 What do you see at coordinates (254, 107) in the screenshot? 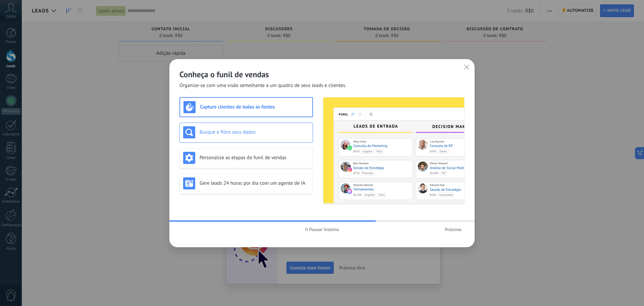
I see `h3: Capture clientes de todas as fontes` at bounding box center [254, 107].